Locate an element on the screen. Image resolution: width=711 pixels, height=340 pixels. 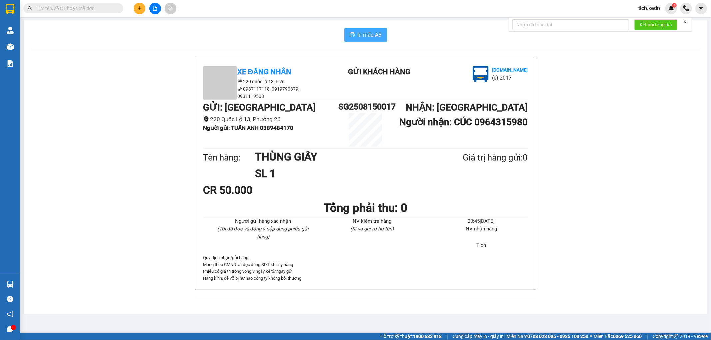
span: phone is located at coordinates (240, 89).